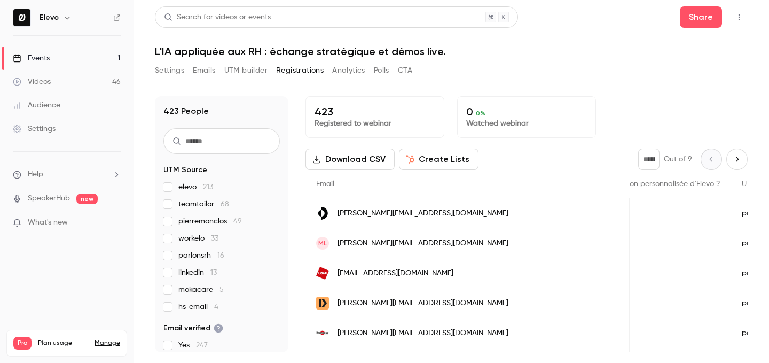 This screenshot has width=769, height=363. I want to click on p: 423, so click(375, 112).